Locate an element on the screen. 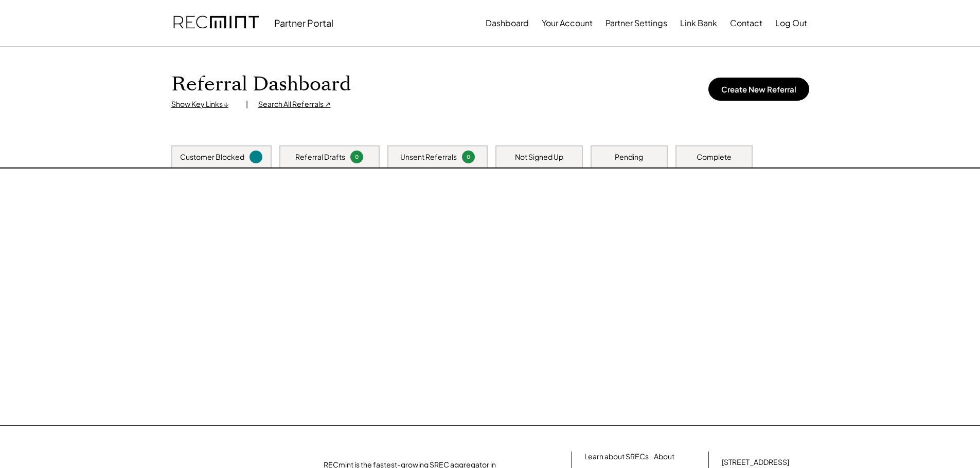 The width and height of the screenshot is (980, 468). button: Dashboard is located at coordinates (507, 23).